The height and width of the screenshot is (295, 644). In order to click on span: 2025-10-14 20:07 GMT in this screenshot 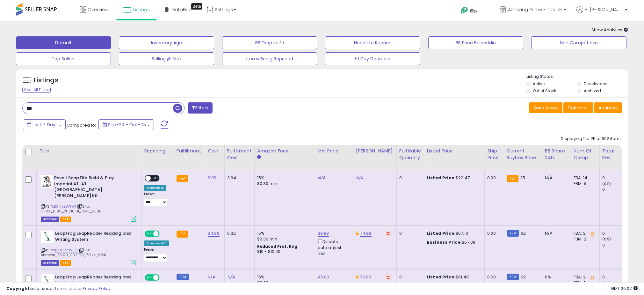, I will do `click(624, 288)`.